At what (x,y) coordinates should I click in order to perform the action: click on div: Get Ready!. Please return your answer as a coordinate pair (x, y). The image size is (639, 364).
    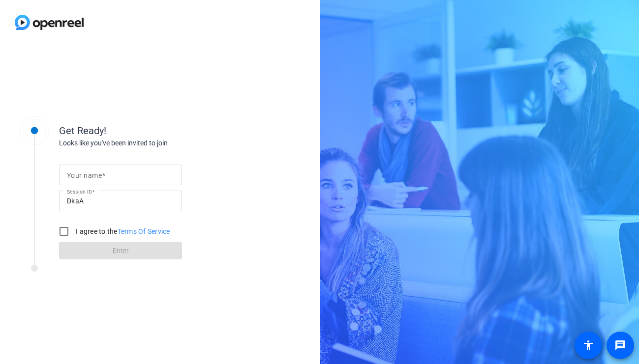
    Looking at the image, I should click on (157, 130).